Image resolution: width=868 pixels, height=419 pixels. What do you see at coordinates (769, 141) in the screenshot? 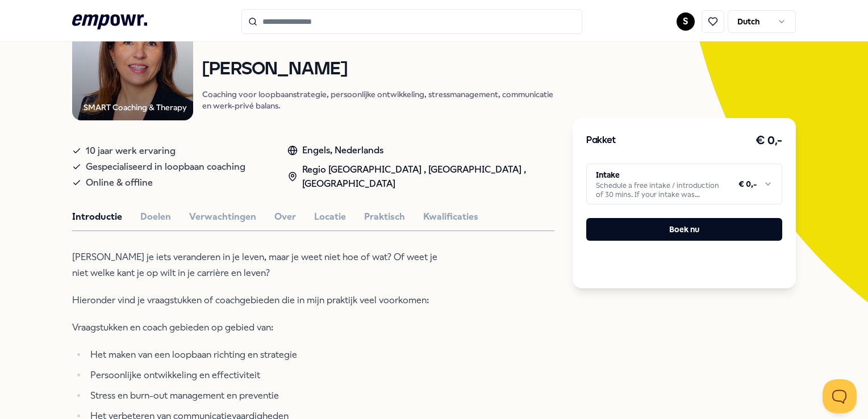
I see `h3: € 0,-` at bounding box center [769, 141].